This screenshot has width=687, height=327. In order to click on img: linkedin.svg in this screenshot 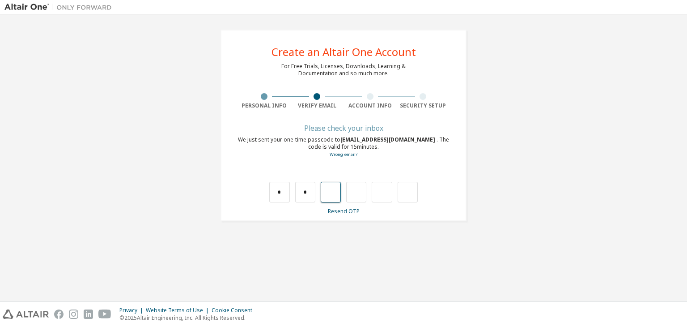, I will do `click(88, 314)`.